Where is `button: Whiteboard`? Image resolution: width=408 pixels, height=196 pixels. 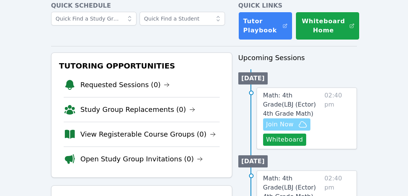 button: Whiteboard is located at coordinates (284, 140).